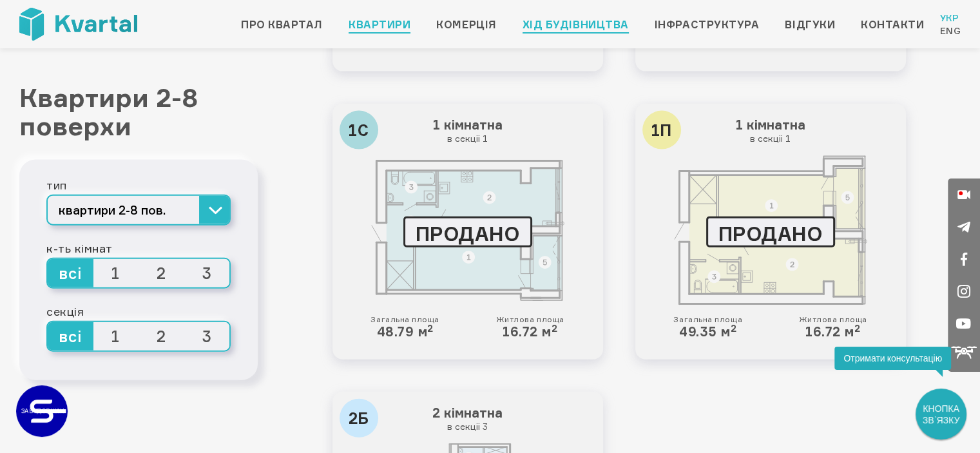 This screenshot has width=980, height=453. What do you see at coordinates (468, 419) in the screenshot?
I see `h3: 2 кімнатна` at bounding box center [468, 419].